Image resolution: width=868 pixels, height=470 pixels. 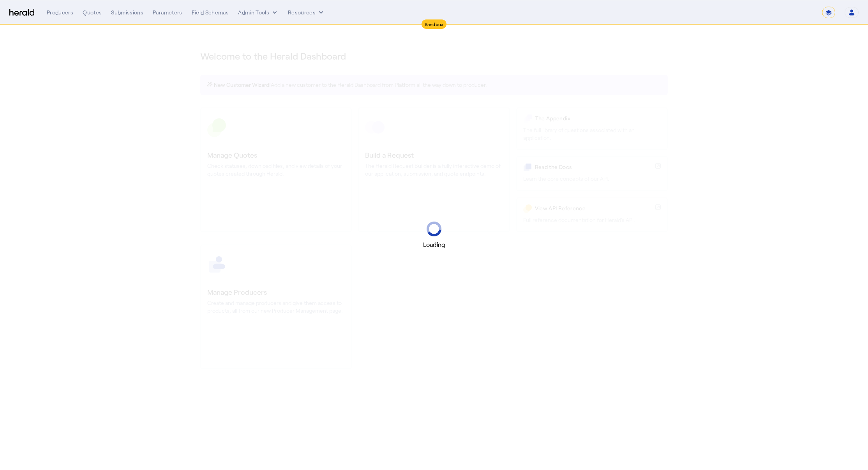 What do you see at coordinates (22, 13) in the screenshot?
I see `img: Herald Logo` at bounding box center [22, 13].